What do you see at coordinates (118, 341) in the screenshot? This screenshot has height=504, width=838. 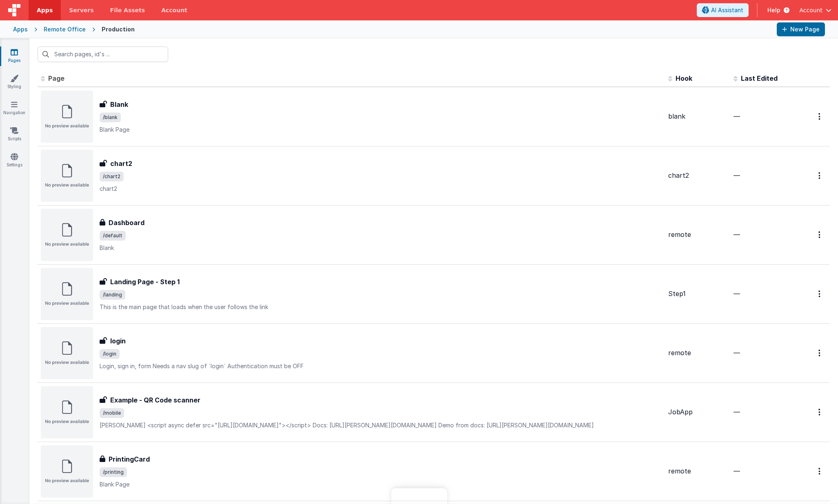 I see `h3: login` at bounding box center [118, 341].